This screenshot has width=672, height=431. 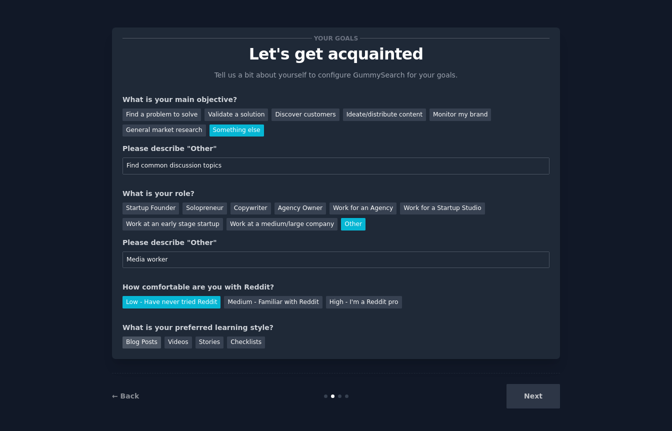 What do you see at coordinates (246, 342) in the screenshot?
I see `div: Checklists` at bounding box center [246, 342].